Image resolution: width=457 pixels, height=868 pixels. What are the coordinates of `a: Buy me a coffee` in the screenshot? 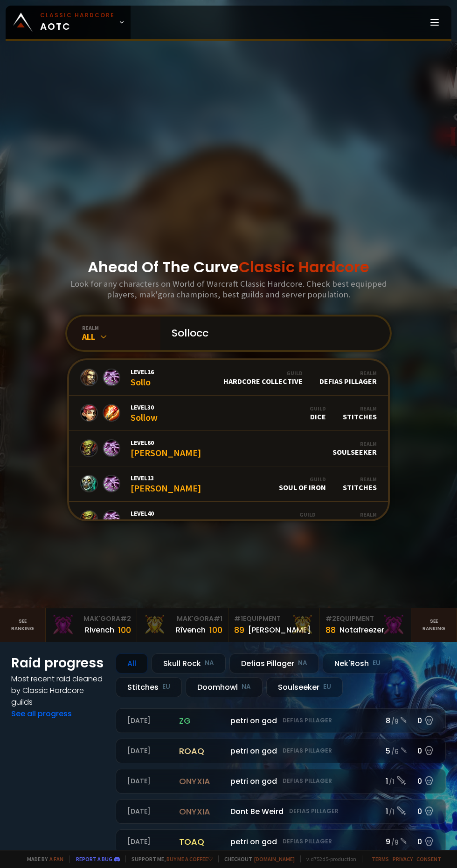 It's located at (189, 859).